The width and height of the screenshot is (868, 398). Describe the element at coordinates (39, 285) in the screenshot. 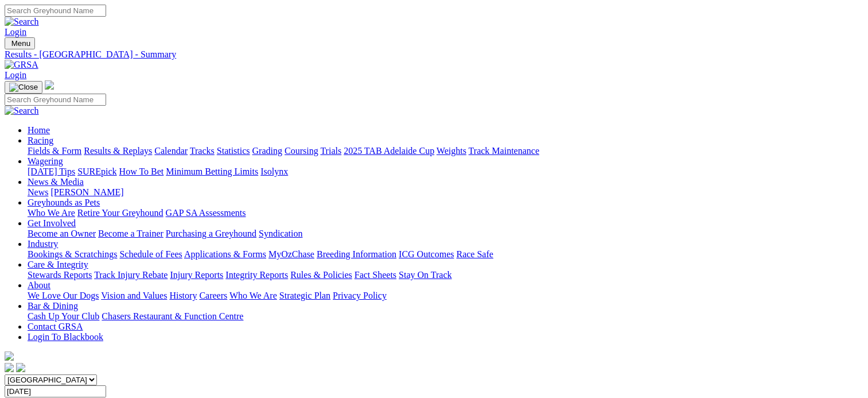

I see `a: About` at that location.